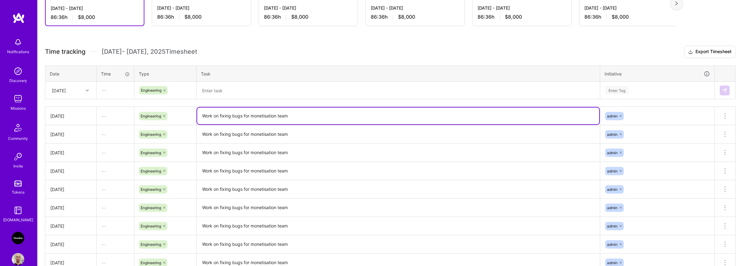  Describe the element at coordinates (65, 52) in the screenshot. I see `span: Time tracking` at that location.